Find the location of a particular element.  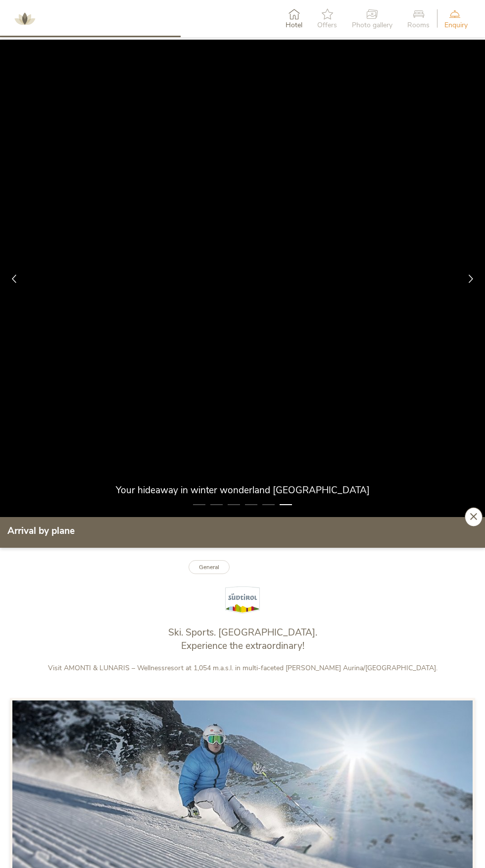

b: Summer active is located at coordinates (283, 567).